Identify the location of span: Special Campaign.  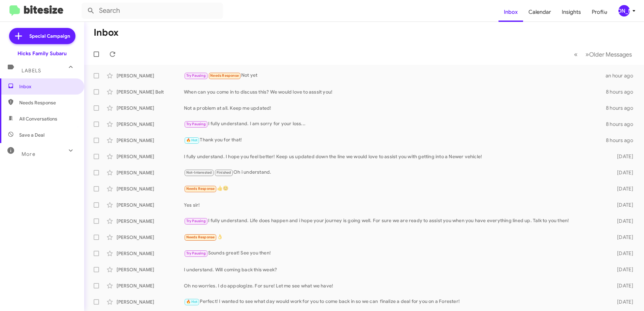
(50, 36).